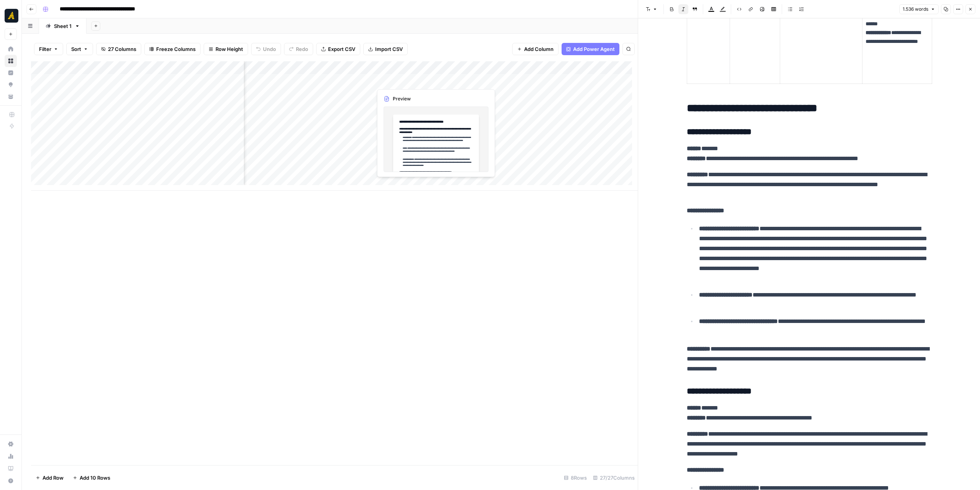 This screenshot has width=980, height=490. I want to click on button: Add Row, so click(49, 477).